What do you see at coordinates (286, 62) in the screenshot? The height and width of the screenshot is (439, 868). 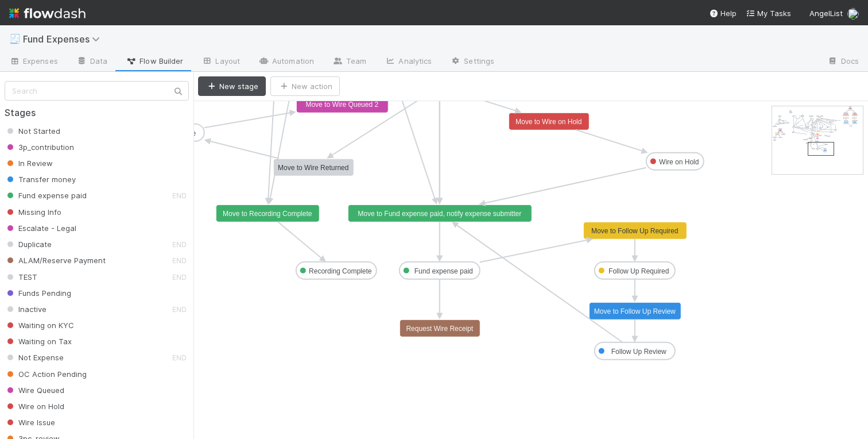 I see `a: Automation` at bounding box center [286, 62].